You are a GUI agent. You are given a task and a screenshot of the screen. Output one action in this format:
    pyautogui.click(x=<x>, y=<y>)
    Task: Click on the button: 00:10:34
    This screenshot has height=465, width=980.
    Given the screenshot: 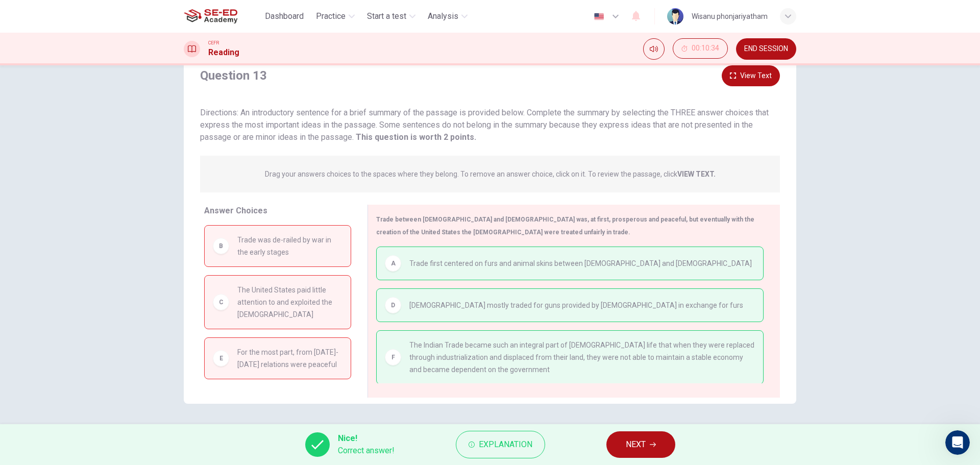 What is the action you would take?
    pyautogui.click(x=700, y=48)
    